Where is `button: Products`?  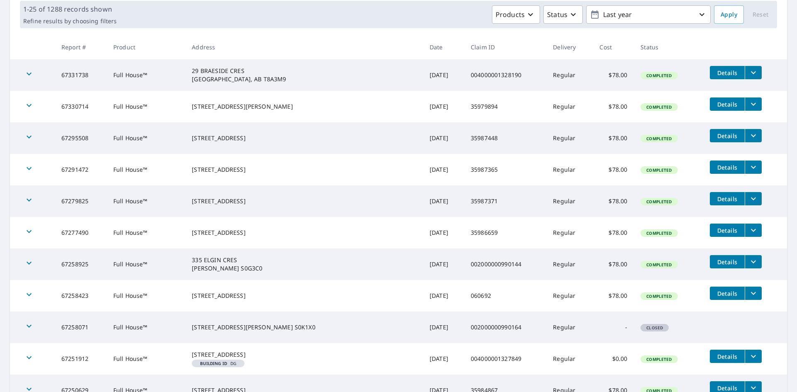
button: Products is located at coordinates (516, 15).